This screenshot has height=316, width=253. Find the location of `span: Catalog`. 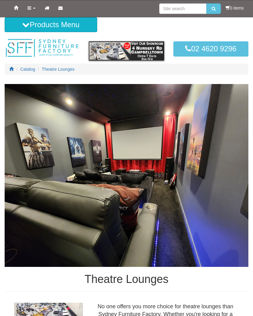

span: Catalog is located at coordinates (28, 69).